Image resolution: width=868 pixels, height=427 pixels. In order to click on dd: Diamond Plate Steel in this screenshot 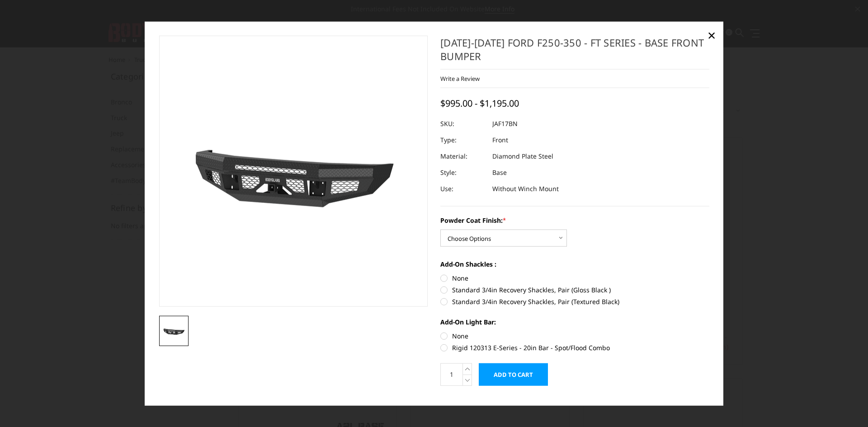, I will do `click(523, 156)`.